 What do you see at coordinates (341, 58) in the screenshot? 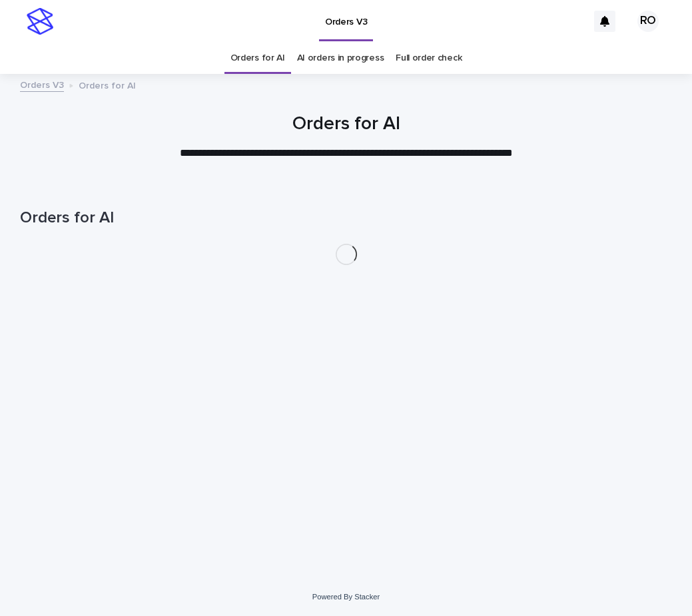
I see `a: AI orders in progress` at bounding box center [341, 58].